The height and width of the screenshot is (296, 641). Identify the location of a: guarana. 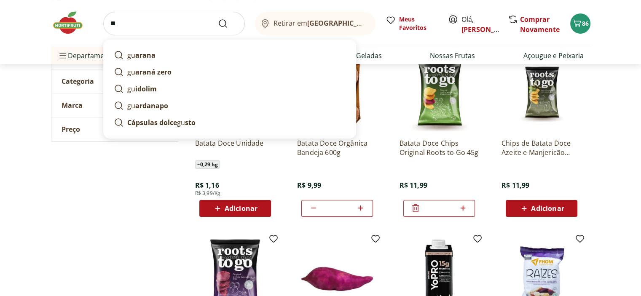
(230, 55).